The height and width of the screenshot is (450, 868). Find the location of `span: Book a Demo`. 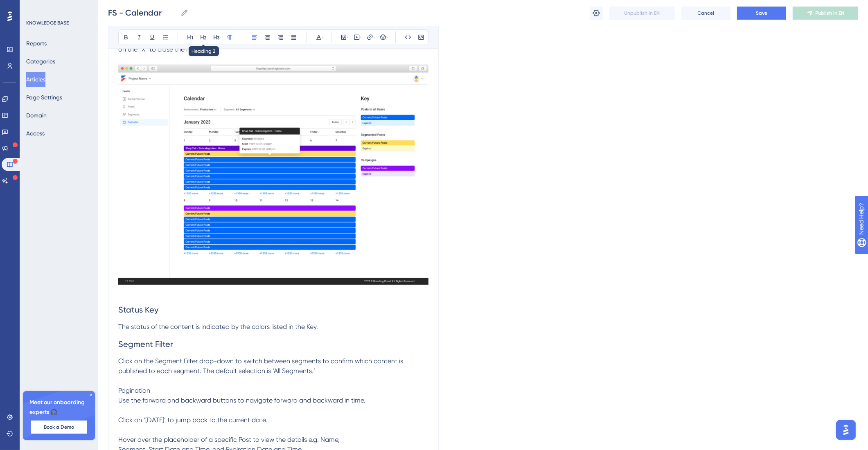

span: Book a Demo is located at coordinates (59, 427).